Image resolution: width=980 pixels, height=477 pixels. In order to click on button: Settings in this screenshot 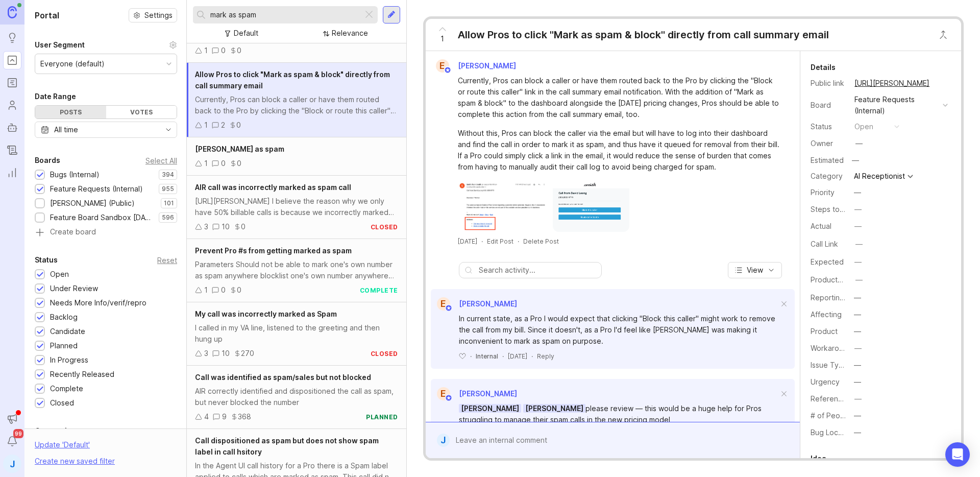, I will do `click(153, 15)`.